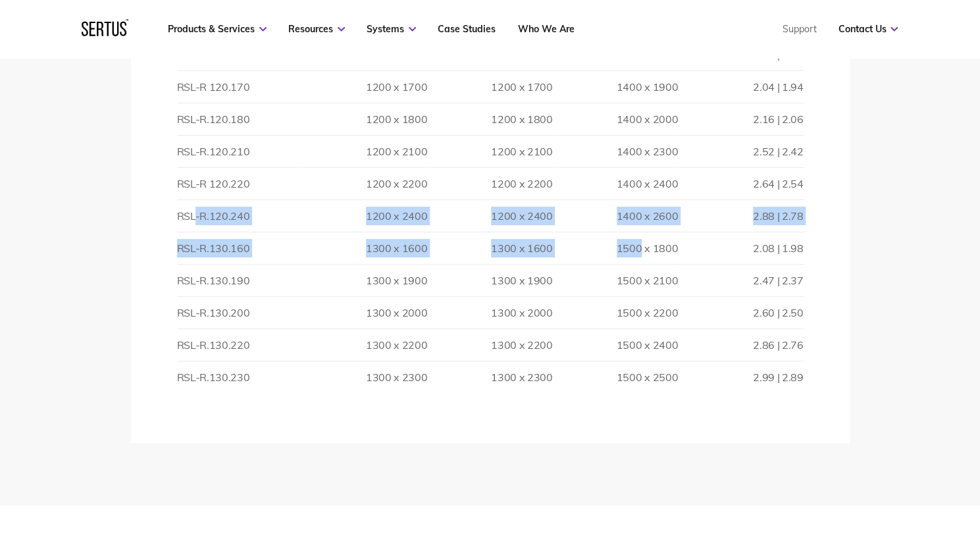 Image resolution: width=980 pixels, height=549 pixels. Describe the element at coordinates (741, 377) in the screenshot. I see `td: 2.99 | 2.89` at that location.